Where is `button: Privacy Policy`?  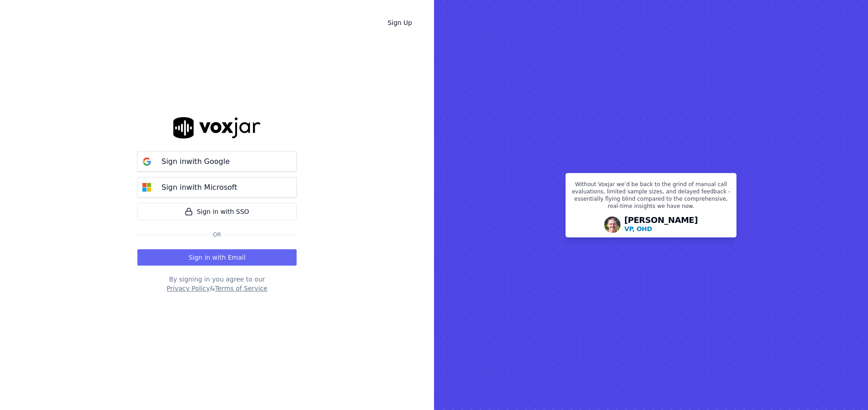 button: Privacy Policy is located at coordinates (188, 288).